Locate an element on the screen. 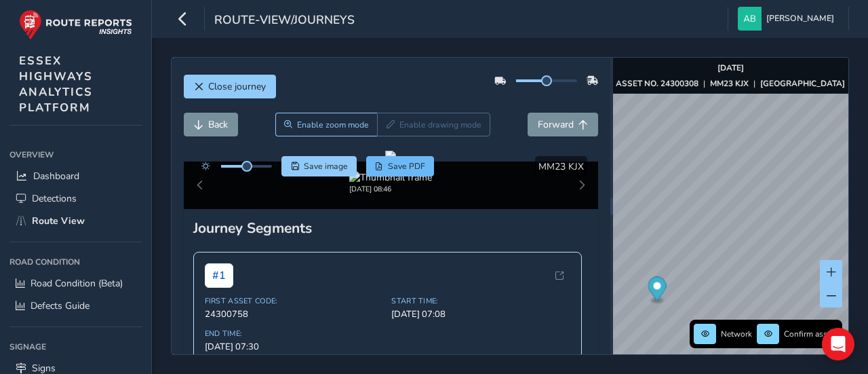 Image resolution: width=868 pixels, height=374 pixels. a: Defects Guide is located at coordinates (75, 305).